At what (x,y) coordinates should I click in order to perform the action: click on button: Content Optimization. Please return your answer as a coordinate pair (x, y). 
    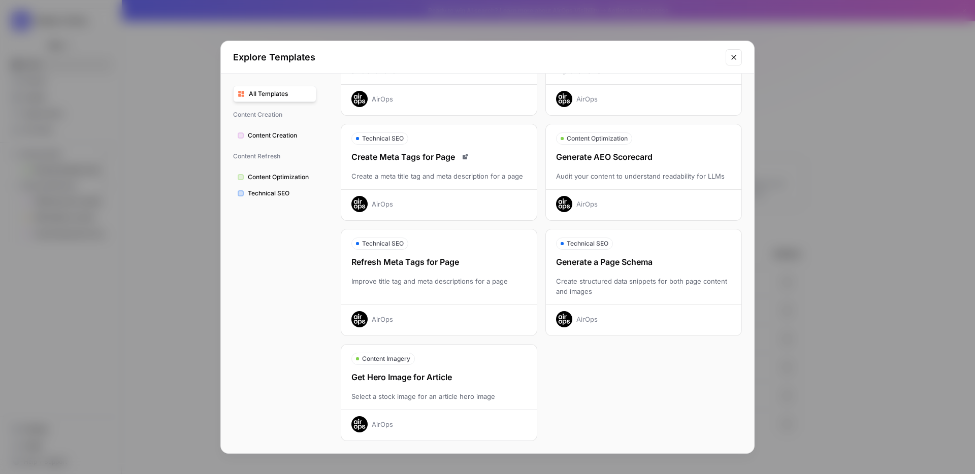
    Looking at the image, I should click on (275, 177).